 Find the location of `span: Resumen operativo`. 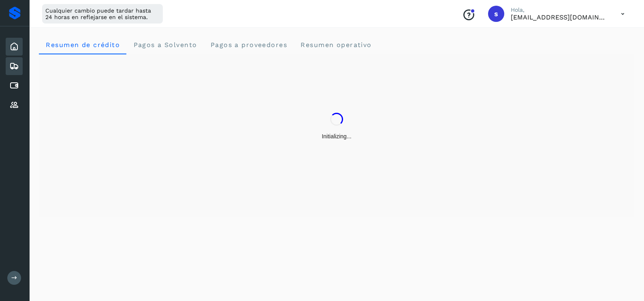

span: Resumen operativo is located at coordinates (335, 44).